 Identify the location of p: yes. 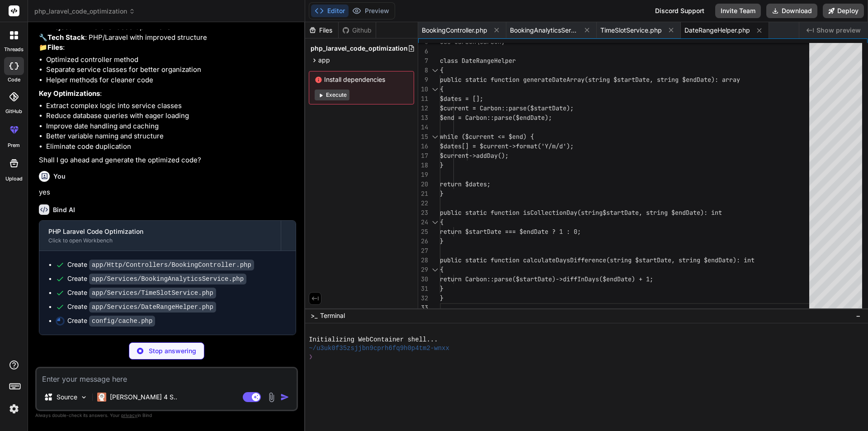
(168, 192).